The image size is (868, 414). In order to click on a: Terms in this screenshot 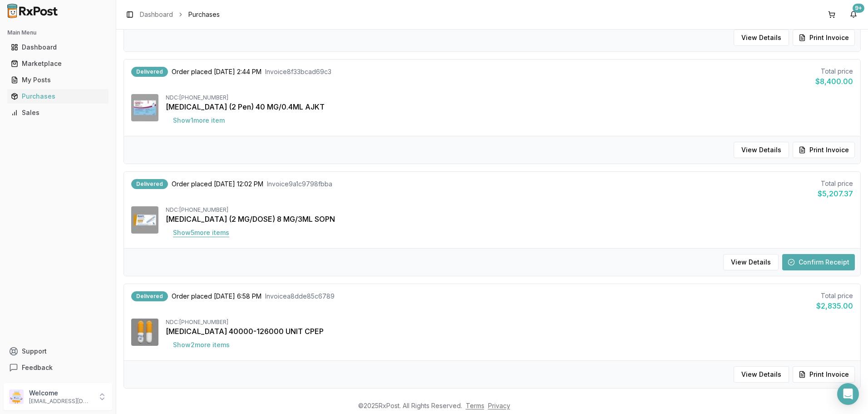, I will do `click(475, 405)`.